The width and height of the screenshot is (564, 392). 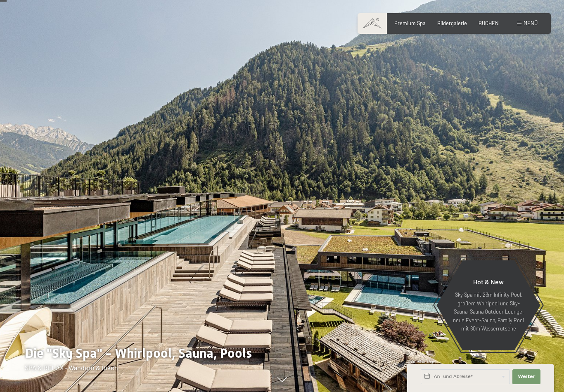 I want to click on a: BUCHEN, so click(x=489, y=23).